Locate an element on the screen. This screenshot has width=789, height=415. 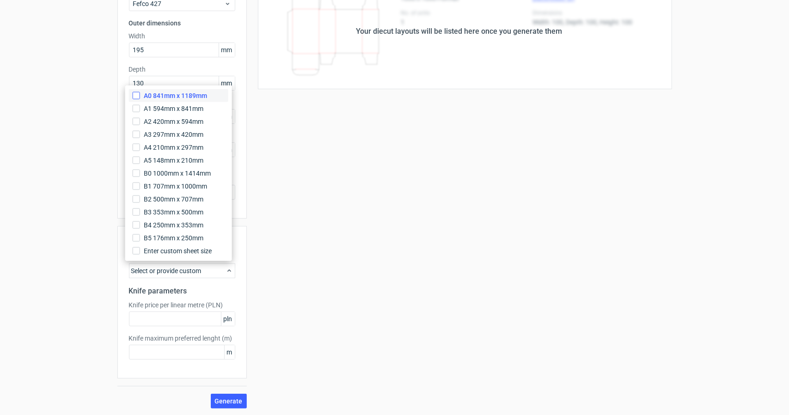
span: B5 176mm x 250mm is located at coordinates (173, 238).